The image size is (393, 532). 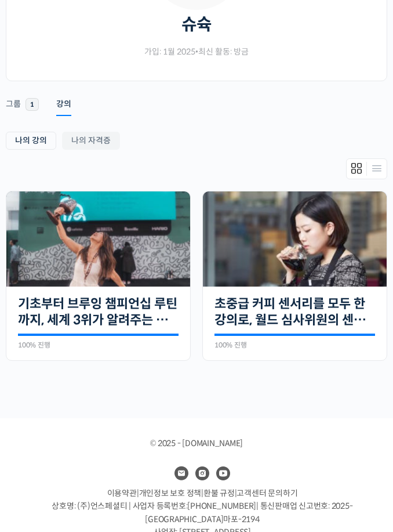 What do you see at coordinates (64, 99) in the screenshot?
I see `a: 강의` at bounding box center [64, 99].